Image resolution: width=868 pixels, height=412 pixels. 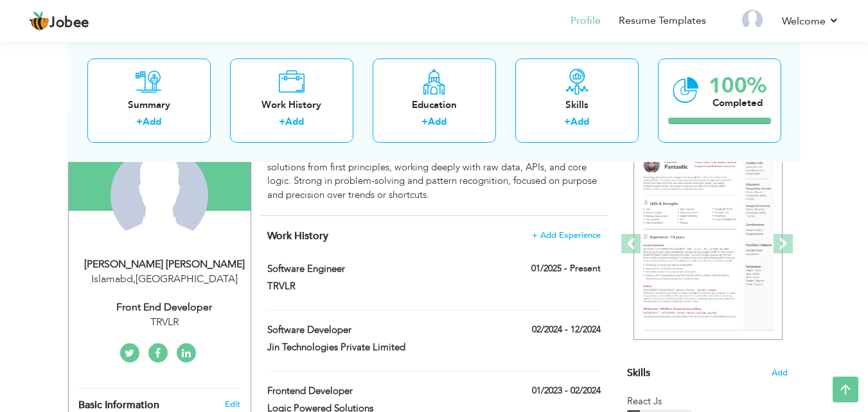 I want to click on label: Software Developer, so click(x=375, y=330).